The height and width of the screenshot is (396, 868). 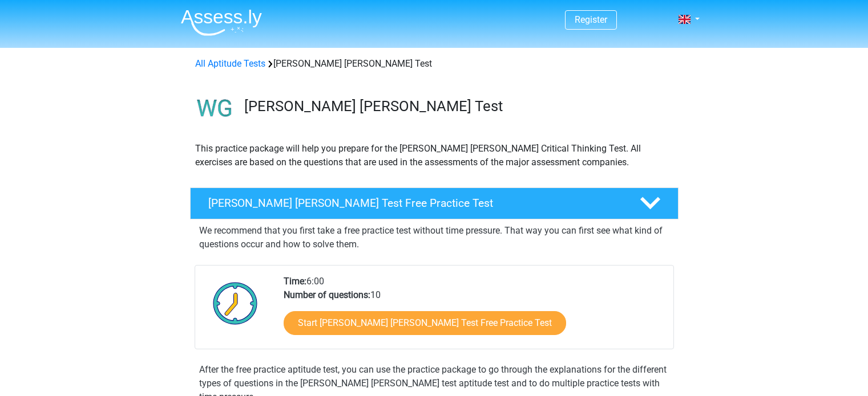 What do you see at coordinates (473, 312) in the screenshot?
I see `div: 6:00 10` at bounding box center [473, 312].